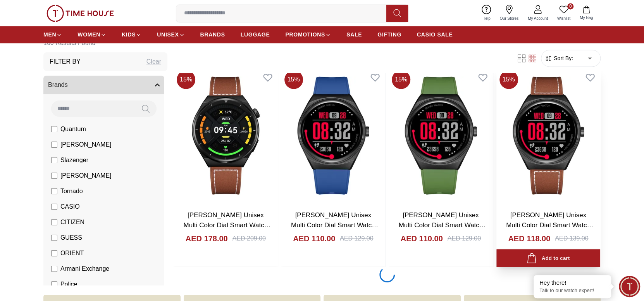 The image size is (644, 301). What do you see at coordinates (587, 13) in the screenshot?
I see `button: My Bag` at bounding box center [587, 13].